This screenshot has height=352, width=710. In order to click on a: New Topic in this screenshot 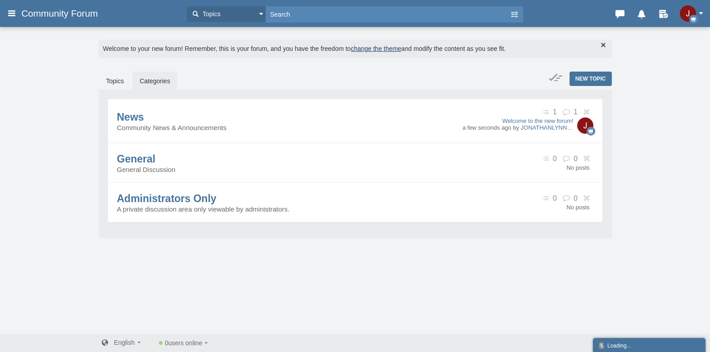, I will do `click(591, 79)`.